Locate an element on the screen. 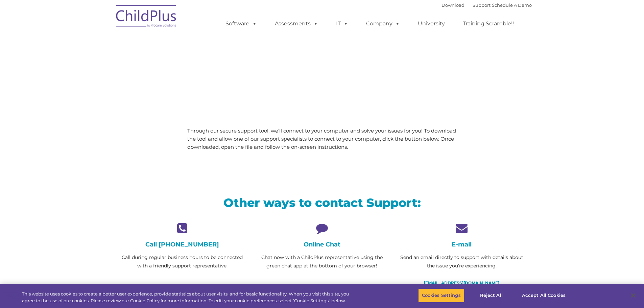 This screenshot has width=644, height=308. a: Training Scramble!! is located at coordinates (488, 24).